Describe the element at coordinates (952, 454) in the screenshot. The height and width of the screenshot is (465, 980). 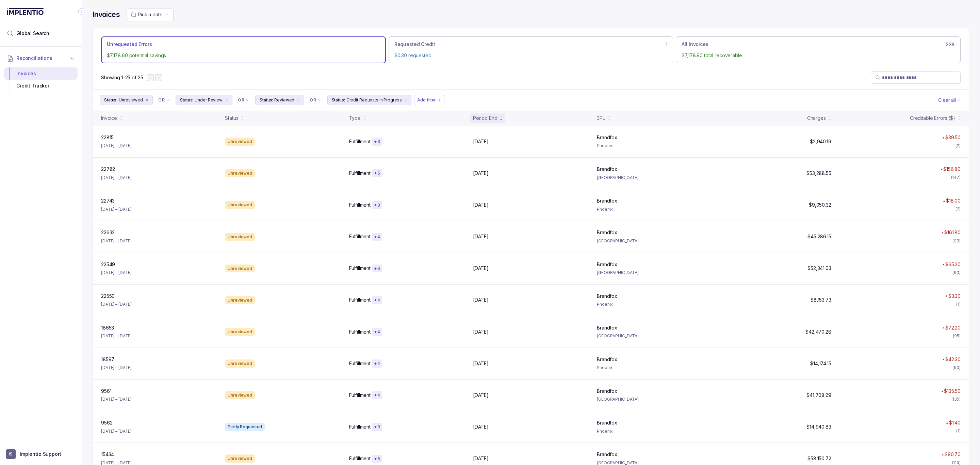
I see `p: $90.70` at that location.